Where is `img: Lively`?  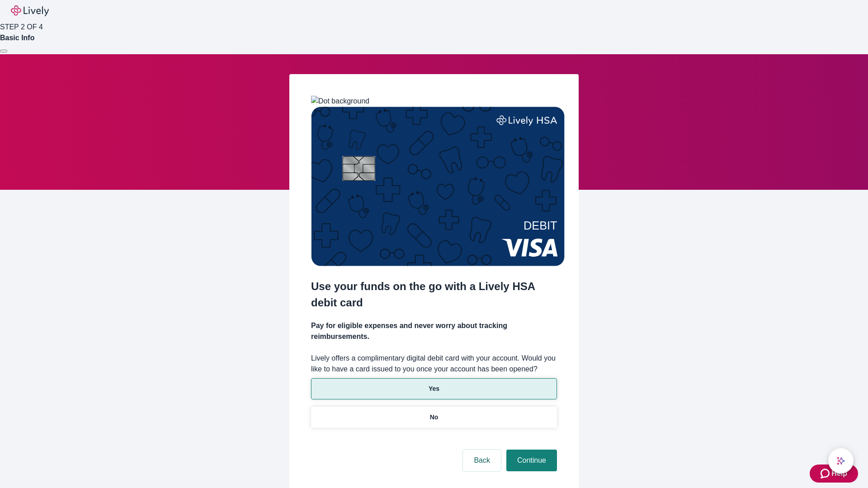 img: Lively is located at coordinates (30, 11).